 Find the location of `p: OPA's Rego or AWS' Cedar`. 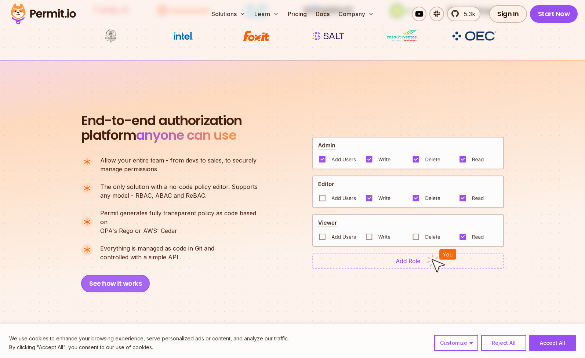

p: OPA's Rego or AWS' Cedar is located at coordinates (182, 222).